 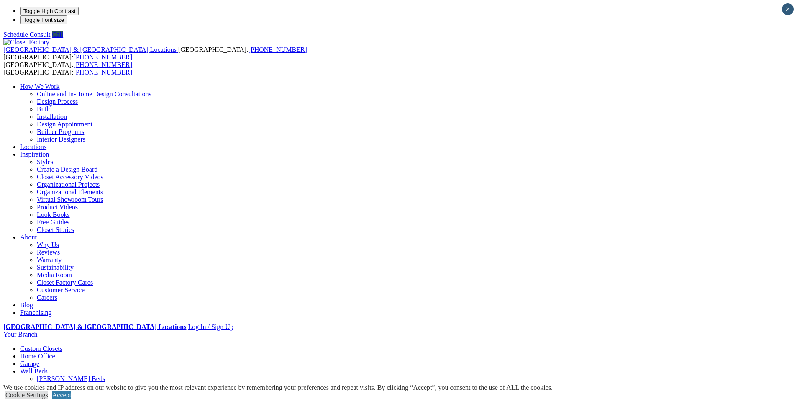 I want to click on a: Organizational Elements, so click(x=70, y=192).